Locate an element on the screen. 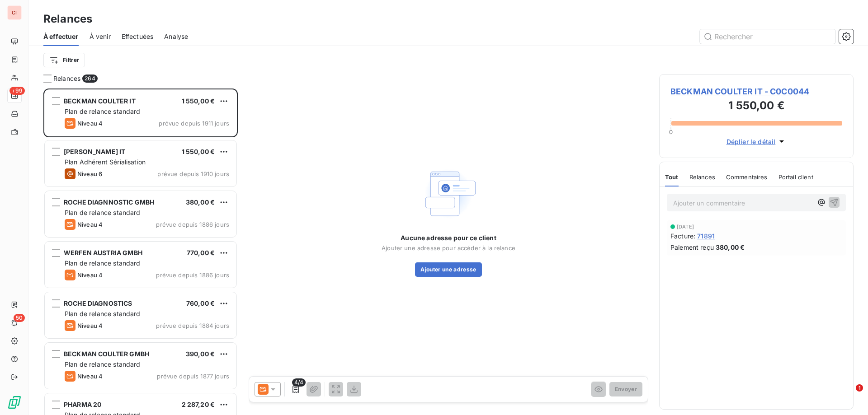  span: 1 is located at coordinates (859, 387).